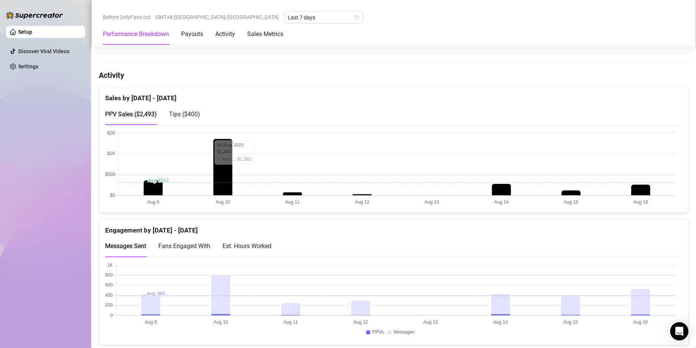 The height and width of the screenshot is (348, 696). Describe the element at coordinates (126, 246) in the screenshot. I see `span: Messages Sent` at that location.